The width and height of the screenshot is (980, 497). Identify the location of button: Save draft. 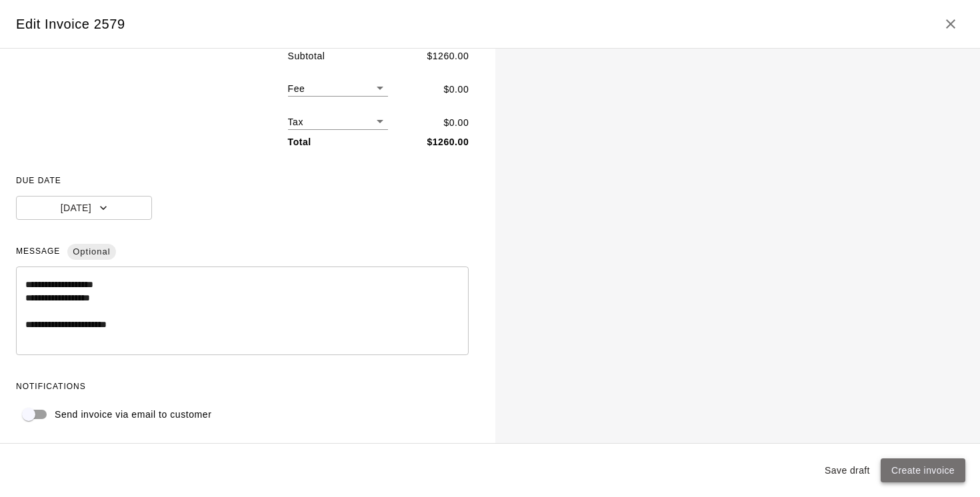
(848, 470).